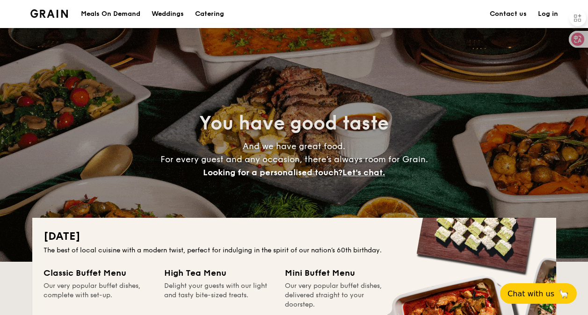  What do you see at coordinates (49, 14) in the screenshot?
I see `a: Logotype` at bounding box center [49, 14].